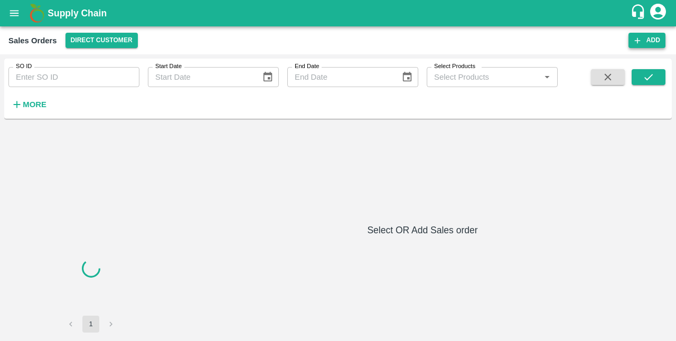 Image resolution: width=676 pixels, height=341 pixels. Describe the element at coordinates (647, 40) in the screenshot. I see `button: Add` at that location.